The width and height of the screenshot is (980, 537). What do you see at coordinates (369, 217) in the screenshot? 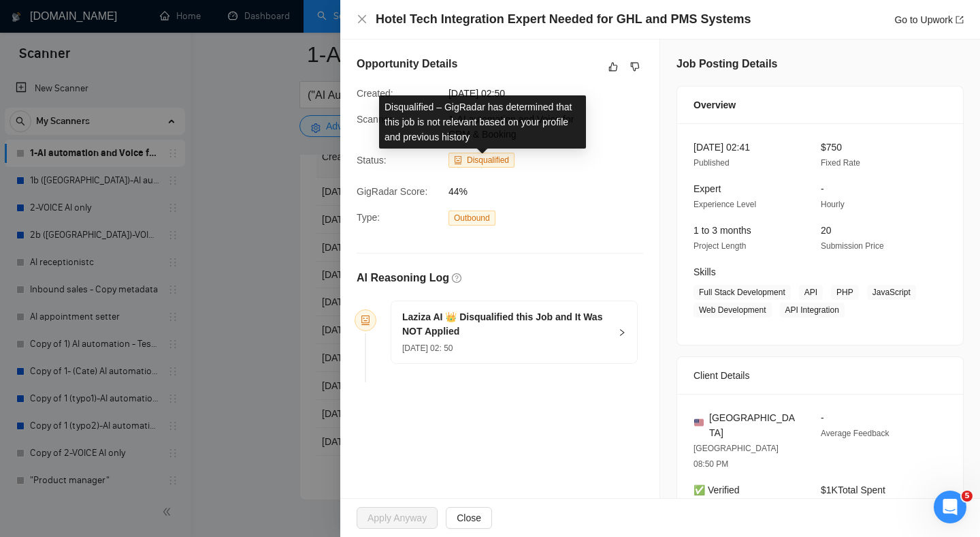
I see `span: Type:` at bounding box center [369, 217].